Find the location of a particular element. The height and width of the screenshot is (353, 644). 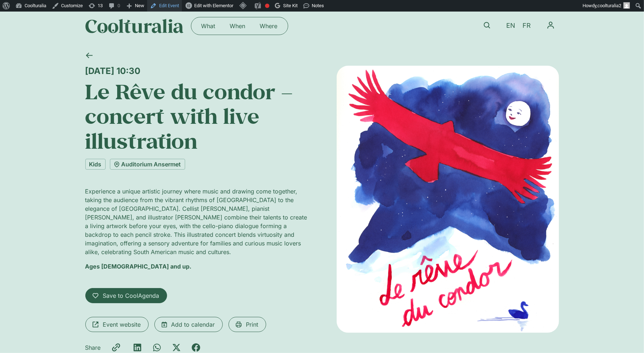

div: Share on whatsapp is located at coordinates (157, 348).